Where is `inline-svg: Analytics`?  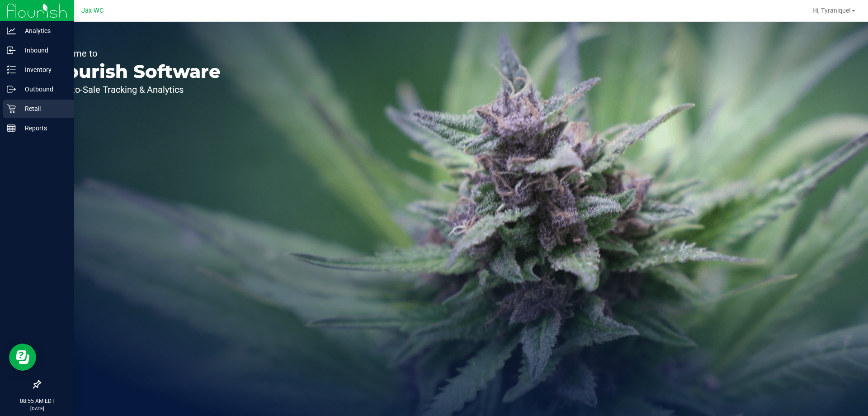
inline-svg: Analytics is located at coordinates (11, 31).